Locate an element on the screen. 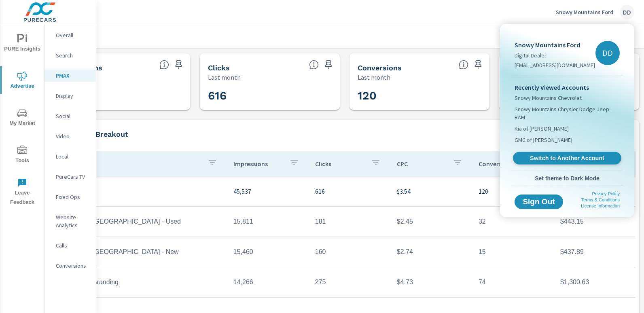 The height and width of the screenshot is (313, 644). p: Digital Dealer is located at coordinates (555, 55).